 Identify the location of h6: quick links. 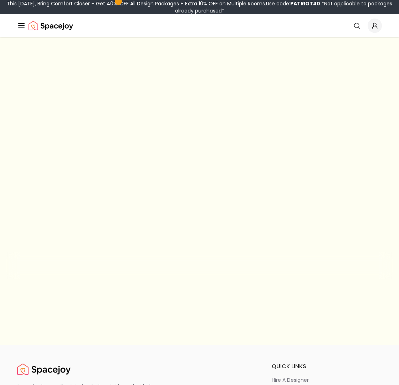
(327, 366).